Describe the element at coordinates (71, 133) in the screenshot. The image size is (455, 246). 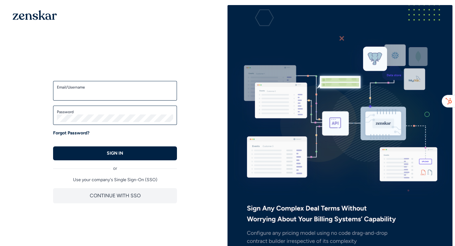
I see `p: Forgot Password?` at that location.